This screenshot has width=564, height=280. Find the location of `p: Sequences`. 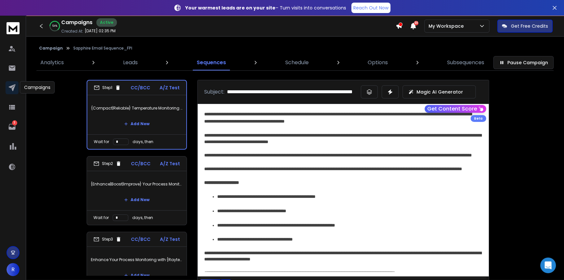

p: Sequences is located at coordinates (211, 63).